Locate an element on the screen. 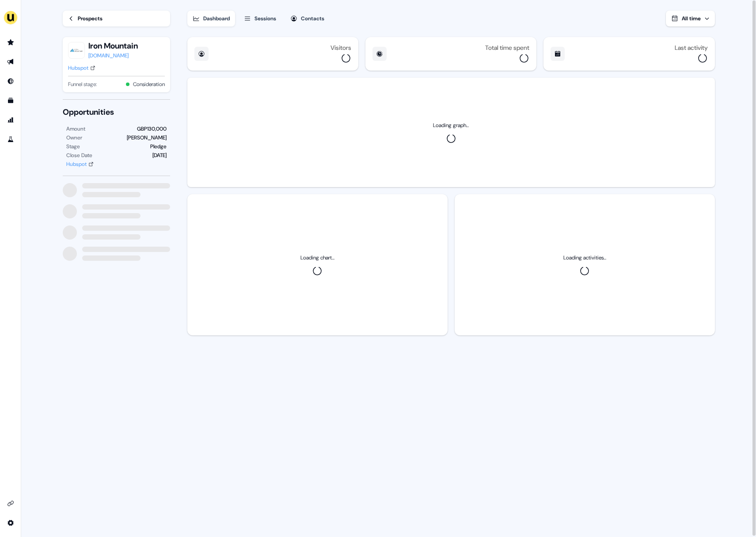 This screenshot has width=756, height=537. button: Dashboard is located at coordinates (212, 19).